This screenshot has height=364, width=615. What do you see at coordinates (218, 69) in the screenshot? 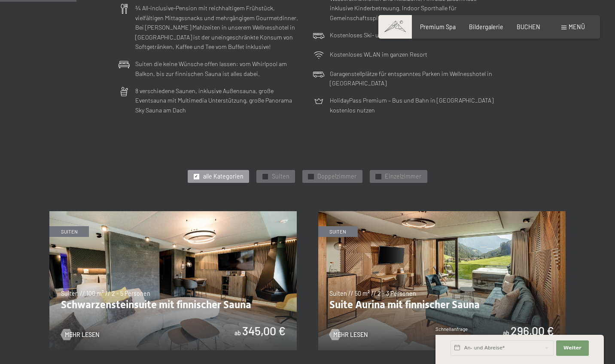
I see `p: Suiten die keine Wünsche offen lassen: vom Whirlpool am Balkon, bis zur finnischen Sauna ist alle...` at bounding box center [218, 69].